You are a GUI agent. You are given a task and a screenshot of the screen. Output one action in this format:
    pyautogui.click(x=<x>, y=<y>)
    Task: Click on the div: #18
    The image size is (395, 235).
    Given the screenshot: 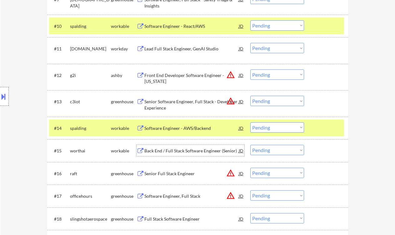 What is the action you would take?
    pyautogui.click(x=59, y=219)
    